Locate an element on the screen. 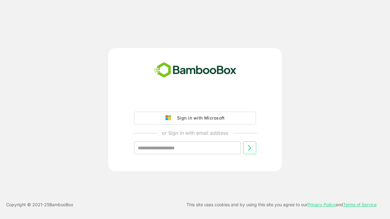 The image size is (390, 219). p: or Sign in with email address is located at coordinates (195, 133).